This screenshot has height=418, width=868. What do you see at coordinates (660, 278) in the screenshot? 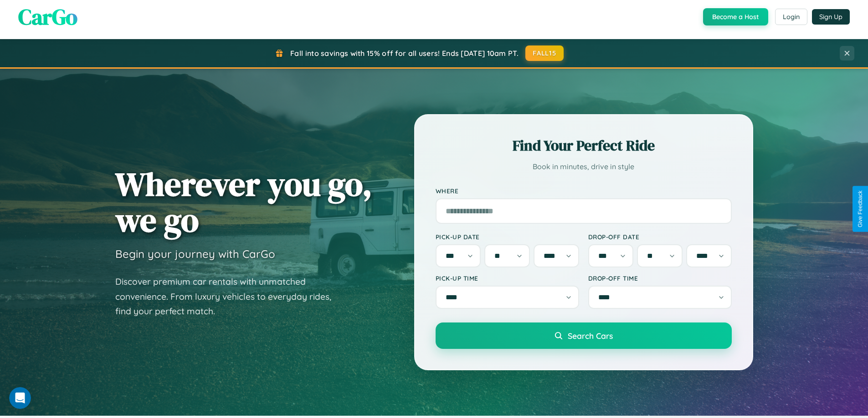
I see `label: Drop-off Time` at bounding box center [660, 278].